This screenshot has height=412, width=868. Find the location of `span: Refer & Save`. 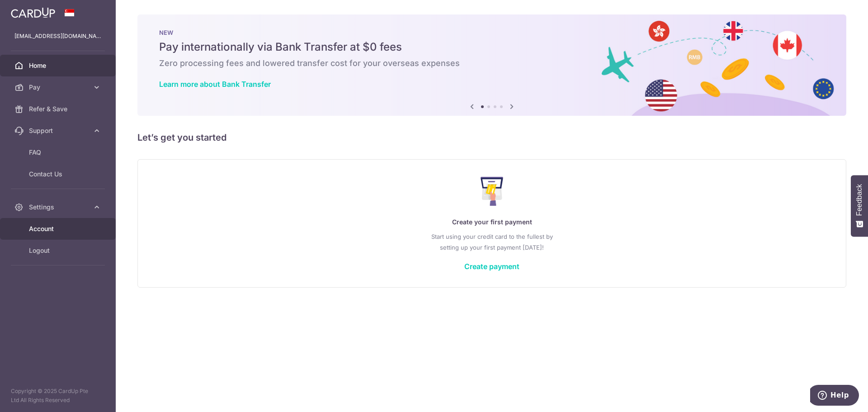

span: Refer & Save is located at coordinates (59, 109).